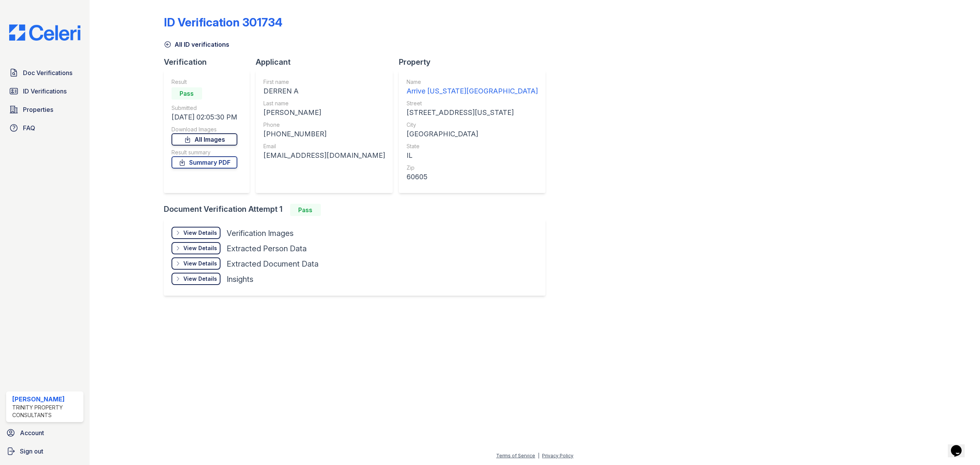 The image size is (980, 465). What do you see at coordinates (205, 108) in the screenshot?
I see `div: Submitted` at bounding box center [205, 108].